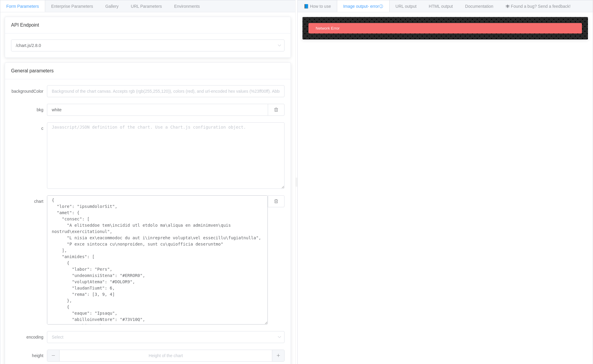  What do you see at coordinates (29, 356) in the screenshot?
I see `label: height` at bounding box center [29, 356].